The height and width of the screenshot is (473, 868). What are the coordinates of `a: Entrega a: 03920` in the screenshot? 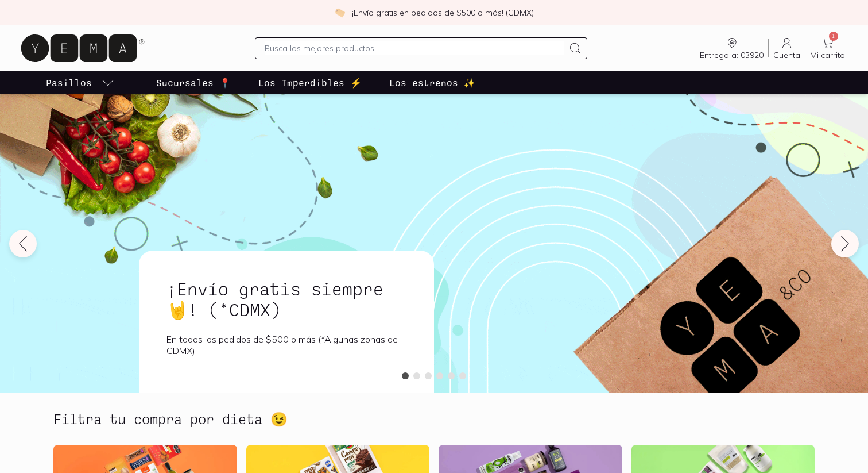 It's located at (732, 49).